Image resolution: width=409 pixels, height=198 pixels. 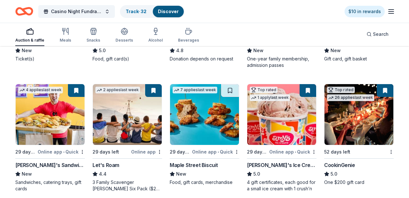 What do you see at coordinates (359, 134) in the screenshot?
I see `a: Image for CookinGenieTop rated26 applieslast week52 days leftCookinGenie5.0One $200 gift card` at bounding box center [359, 134].